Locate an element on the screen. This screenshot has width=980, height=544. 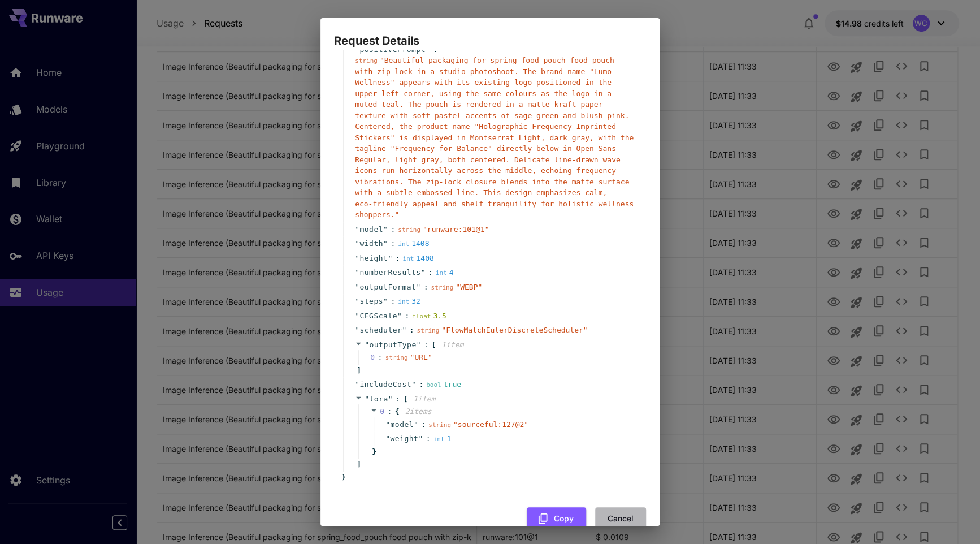
span: " runware:101@1 " is located at coordinates (456, 229).